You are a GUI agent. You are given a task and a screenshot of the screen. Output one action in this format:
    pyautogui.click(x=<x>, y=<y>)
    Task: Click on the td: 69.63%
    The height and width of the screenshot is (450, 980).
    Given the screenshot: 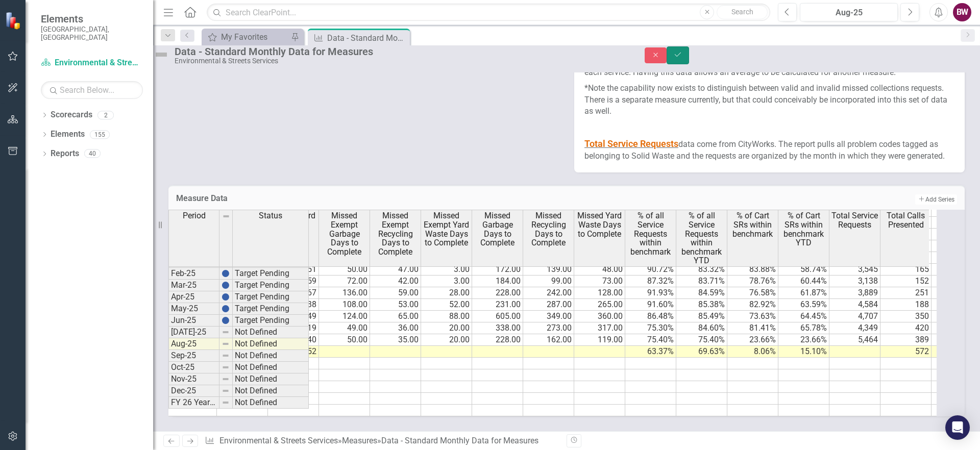 What is the action you would take?
    pyautogui.click(x=702, y=352)
    